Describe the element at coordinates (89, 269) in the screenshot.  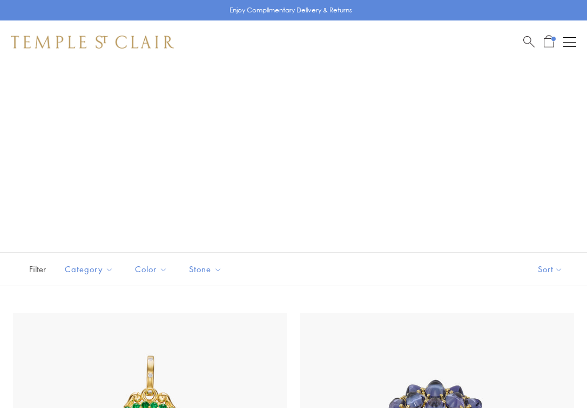
I see `button: Category` at that location.